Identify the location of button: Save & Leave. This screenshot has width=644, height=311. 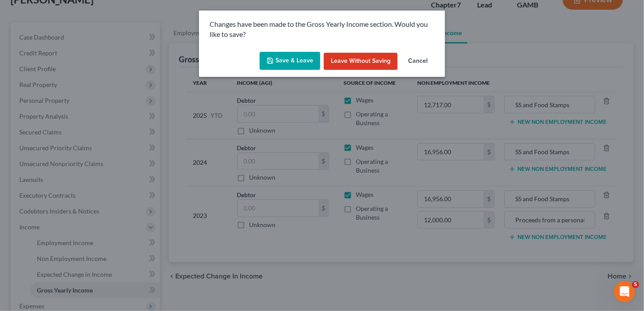
(290, 61).